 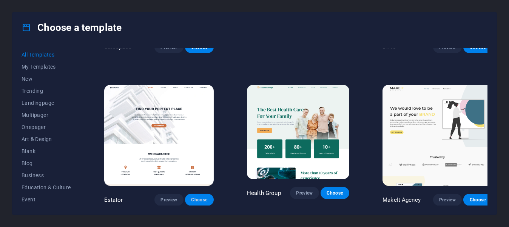 I want to click on img: Health Group, so click(x=298, y=132).